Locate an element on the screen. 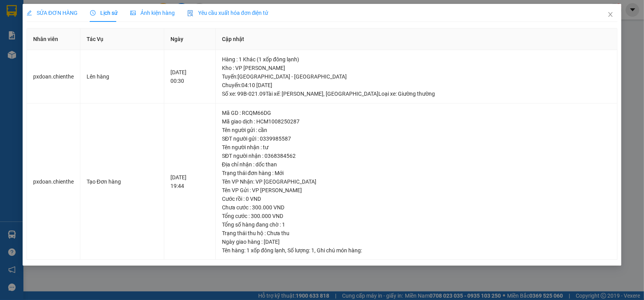 Image resolution: width=644 pixels, height=300 pixels. div: Tạo Đơn hàng is located at coordinates (122, 182).